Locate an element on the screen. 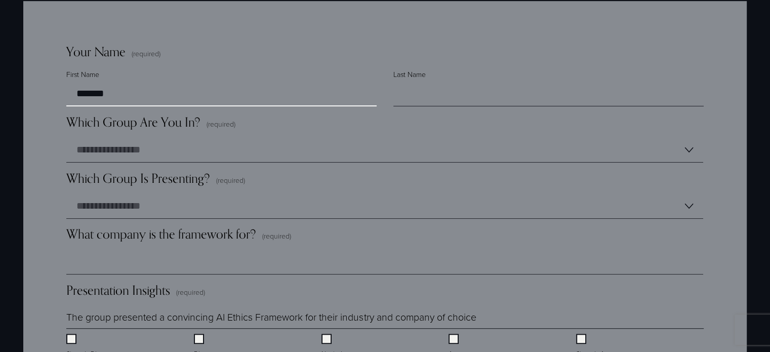 The image size is (770, 352). select: Which Group Are You In? is located at coordinates (385, 150).